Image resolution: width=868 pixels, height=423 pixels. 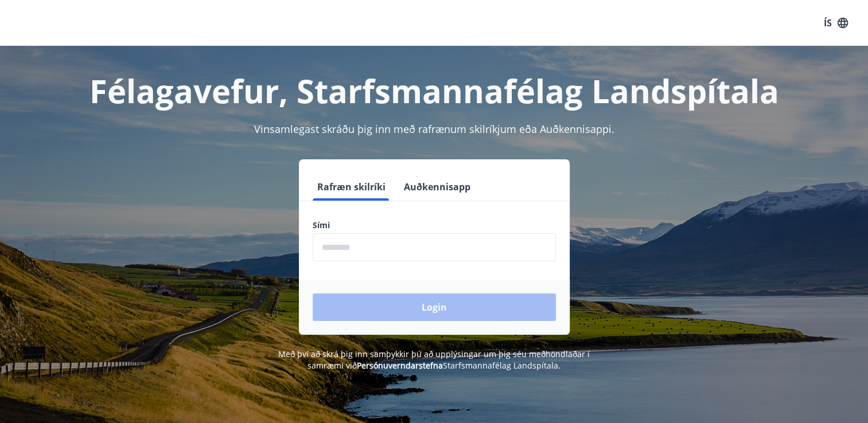 I want to click on span: Vinsamlegast skráðu þig inn með rafrænum skilríkjum eða Auðkennisappi., so click(x=434, y=129).